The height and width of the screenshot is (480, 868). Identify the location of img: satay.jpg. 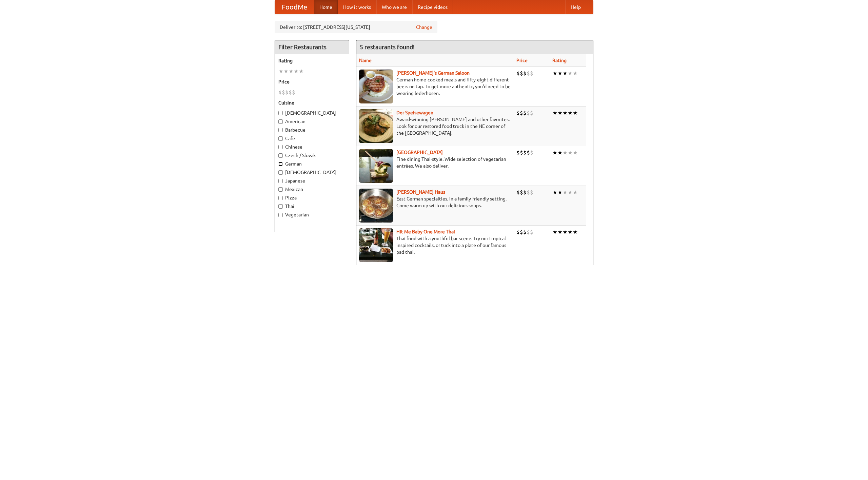
(376, 166).